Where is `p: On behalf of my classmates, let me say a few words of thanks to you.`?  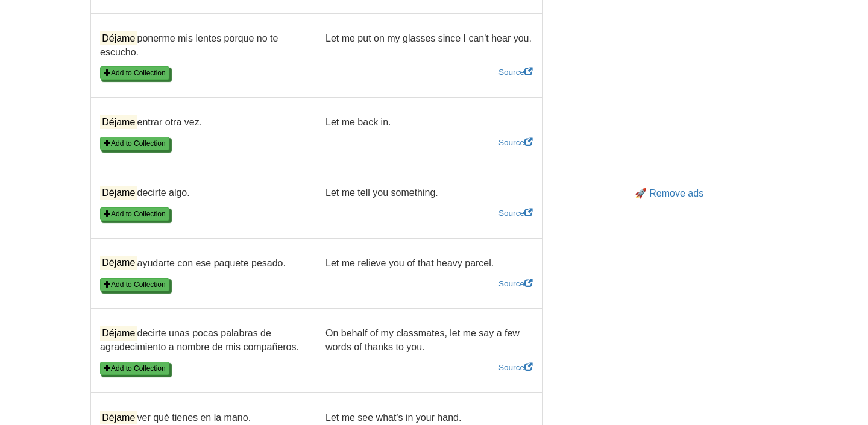
p: On behalf of my classmates, let me say a few words of thanks to you. is located at coordinates (429, 341).